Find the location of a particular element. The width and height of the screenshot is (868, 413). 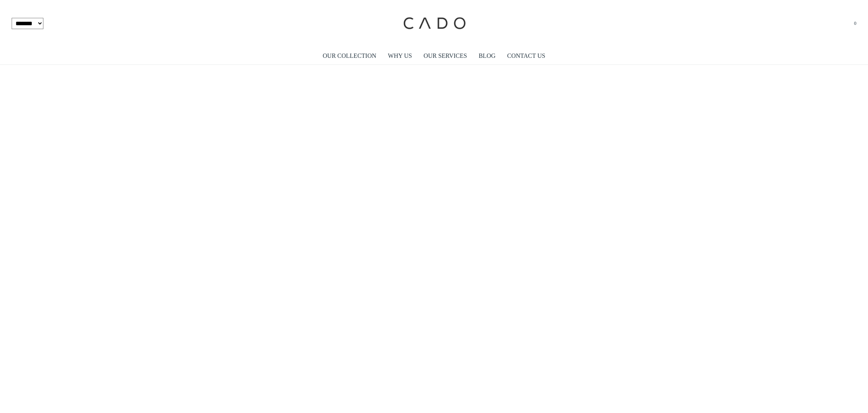

a: OUR COLLECTION is located at coordinates (350, 56).